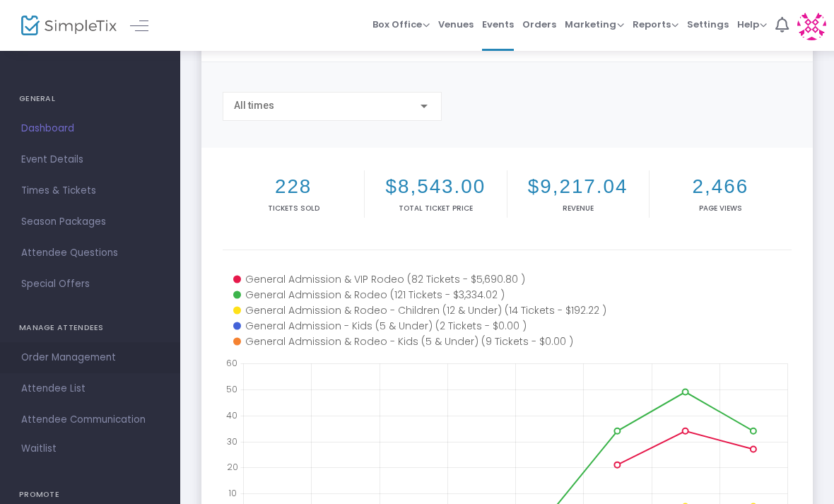 The width and height of the screenshot is (834, 504). I want to click on span: Special Offers, so click(90, 284).